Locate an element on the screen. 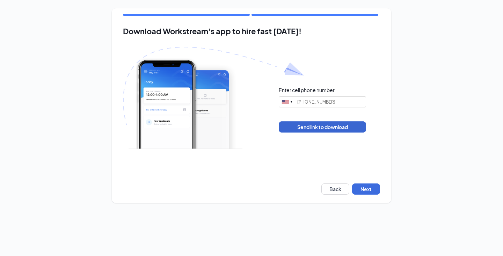 Image resolution: width=503 pixels, height=256 pixels. button: Next is located at coordinates (366, 189).